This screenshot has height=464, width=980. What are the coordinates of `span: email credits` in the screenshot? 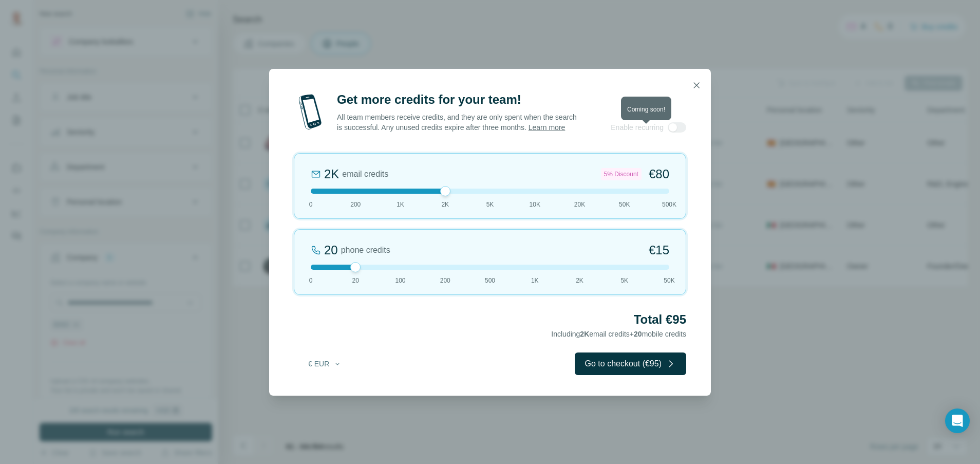 It's located at (365, 174).